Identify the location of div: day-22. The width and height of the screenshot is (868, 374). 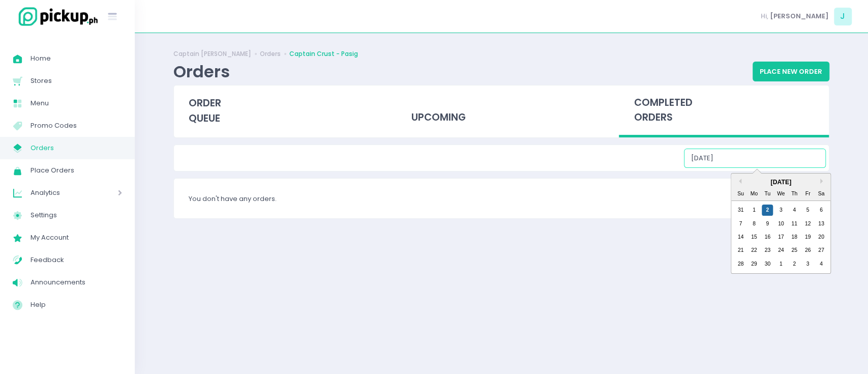
(754, 251).